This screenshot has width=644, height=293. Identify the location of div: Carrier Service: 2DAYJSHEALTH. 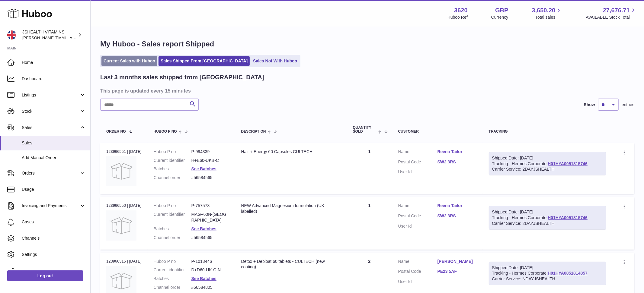
(548, 169).